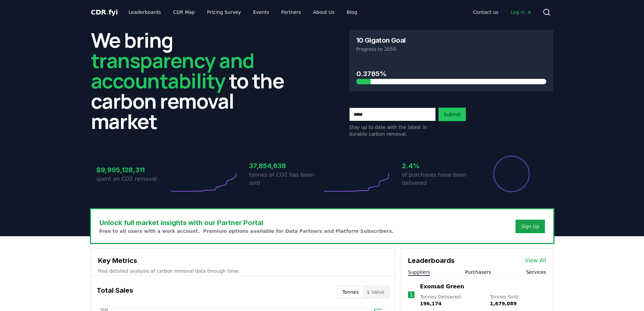  I want to click on button: Tonnes, so click(350, 292).